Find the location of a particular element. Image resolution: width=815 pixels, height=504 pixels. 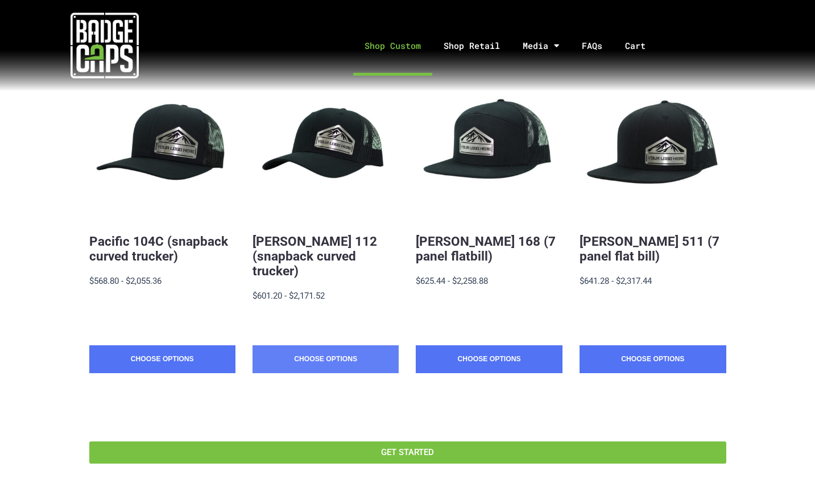

span: $641.28 - $2,317.44 is located at coordinates (615, 281).